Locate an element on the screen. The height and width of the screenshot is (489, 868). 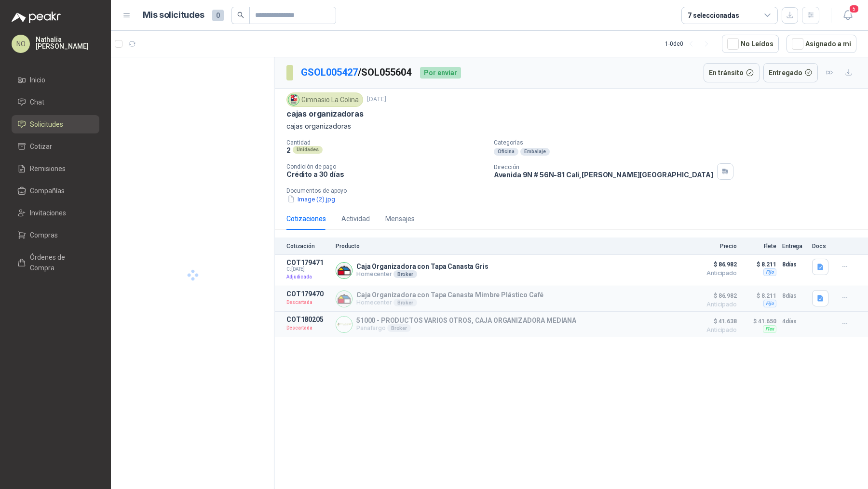
span: Cotizar is located at coordinates (41, 146).